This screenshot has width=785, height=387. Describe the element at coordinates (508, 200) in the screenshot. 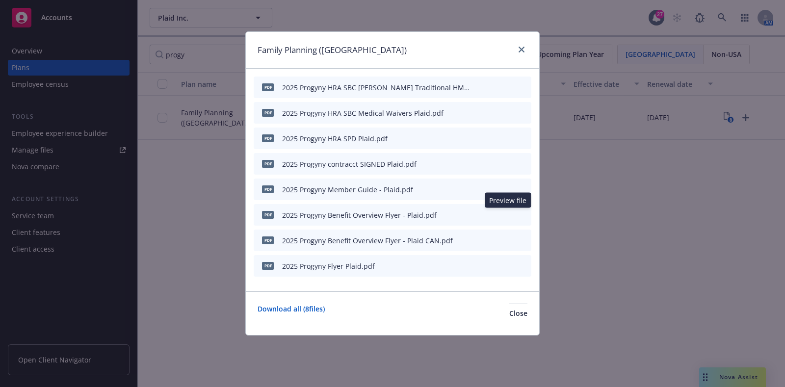

I see `div: Preview file` at that location.